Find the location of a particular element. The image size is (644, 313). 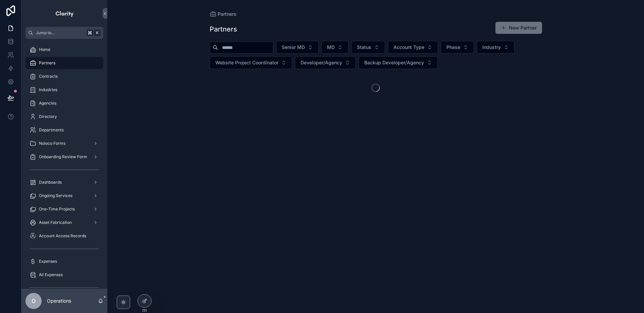

button: Jump to...K is located at coordinates (64, 33).